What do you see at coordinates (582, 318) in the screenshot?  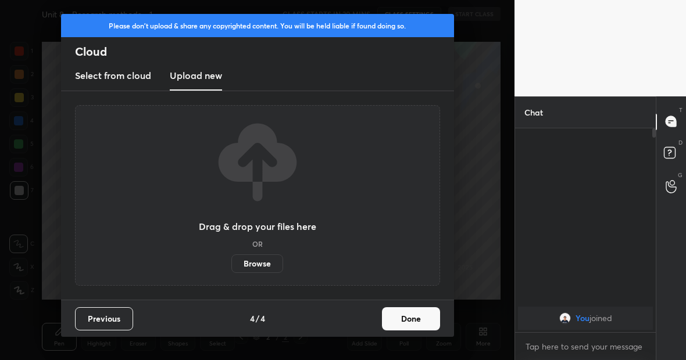 I see `span: You` at bounding box center [582, 318].